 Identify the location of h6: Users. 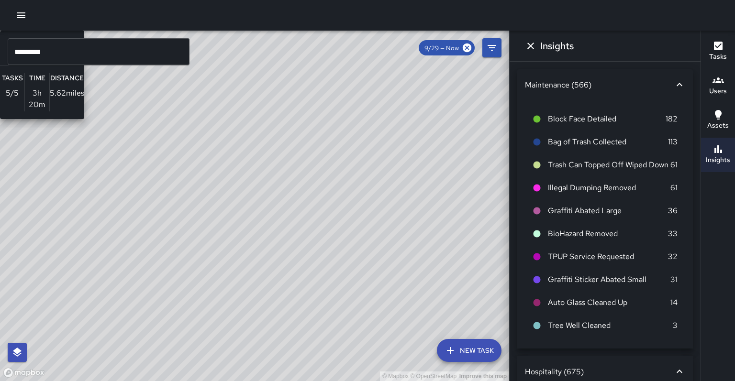
(718, 91).